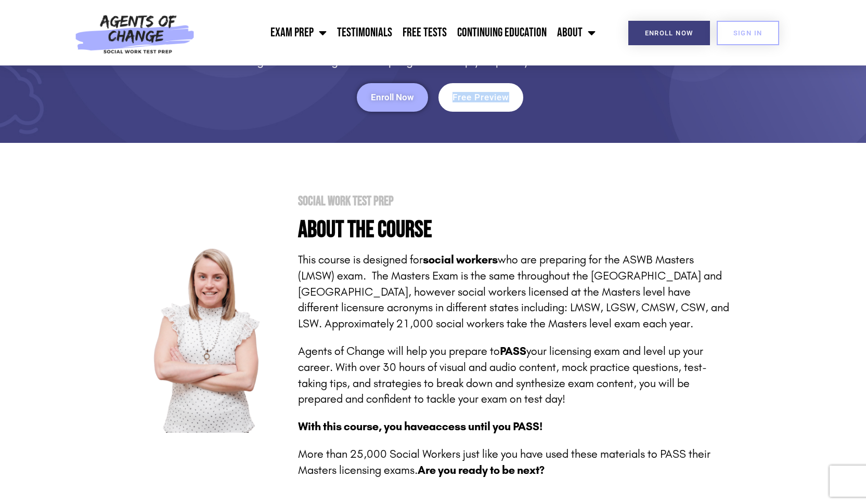 This screenshot has width=866, height=504. I want to click on span: access until you PASS!, so click(485, 427).